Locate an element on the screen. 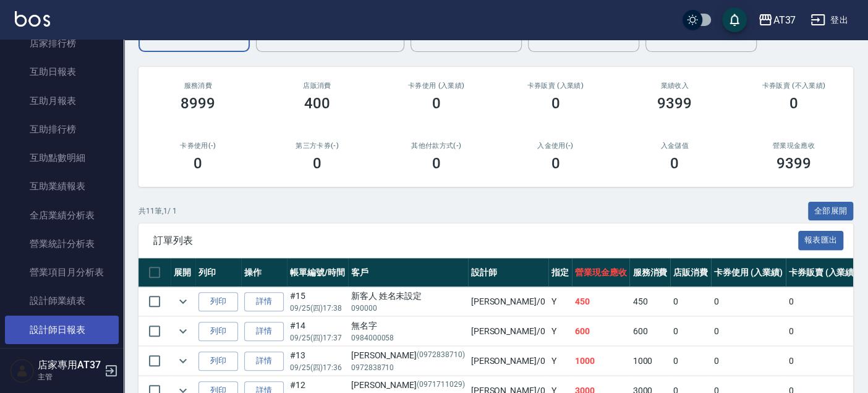  p: 0972838710 is located at coordinates (408, 367).